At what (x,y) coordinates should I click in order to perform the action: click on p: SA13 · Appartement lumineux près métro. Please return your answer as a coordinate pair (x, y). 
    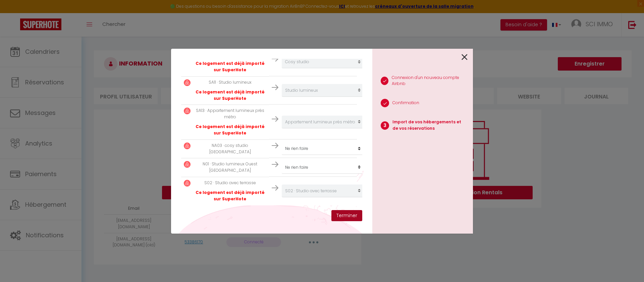
    Looking at the image, I should click on (230, 114).